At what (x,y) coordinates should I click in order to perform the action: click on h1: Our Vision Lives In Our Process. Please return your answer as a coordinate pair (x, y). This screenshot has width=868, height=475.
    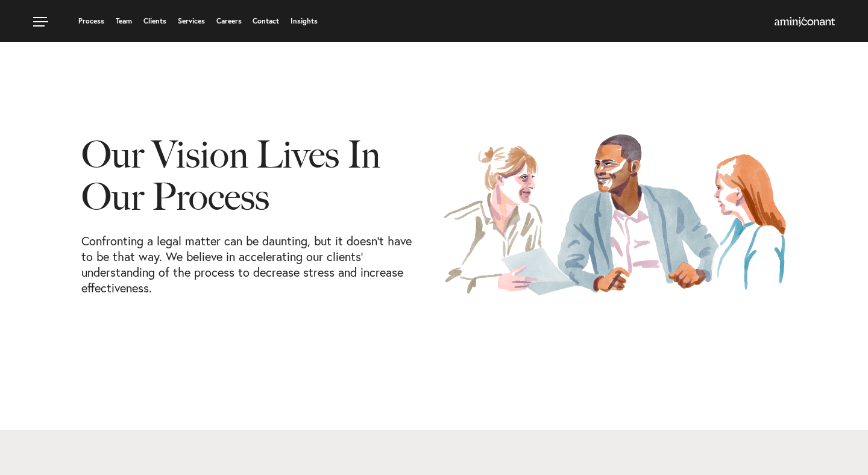
    Looking at the image, I should click on (253, 183).